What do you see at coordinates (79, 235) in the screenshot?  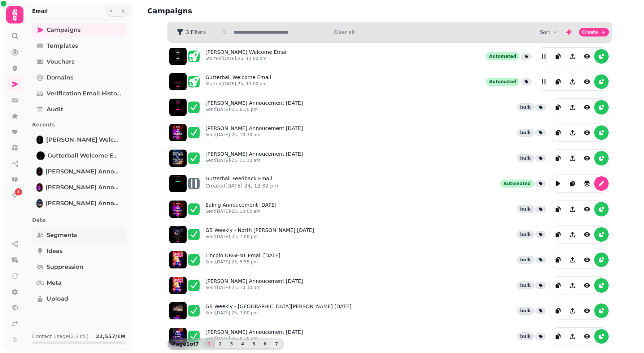 I see `a: Segments` at bounding box center [79, 235].